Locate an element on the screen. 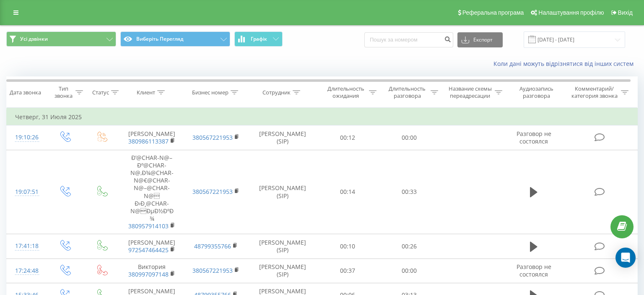 The width and height of the screenshot is (644, 295). a: Коли дані можуть відрізнятися від інших систем is located at coordinates (566, 63).